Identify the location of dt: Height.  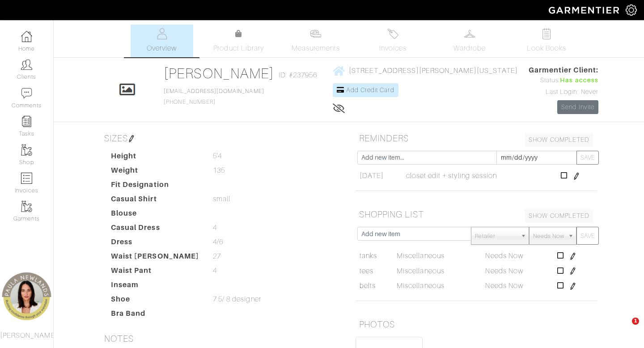
(155, 158).